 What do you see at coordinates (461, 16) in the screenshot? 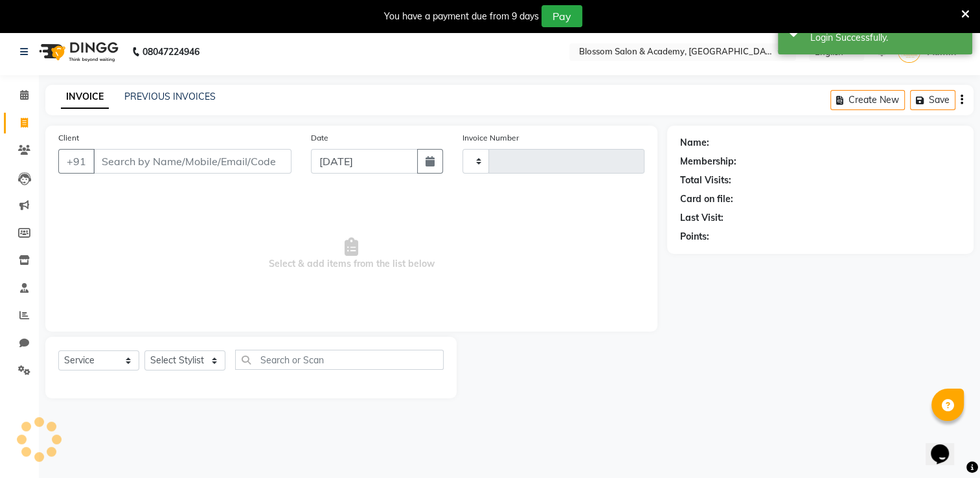
I see `div: You have a payment due from 9 days` at bounding box center [461, 16].